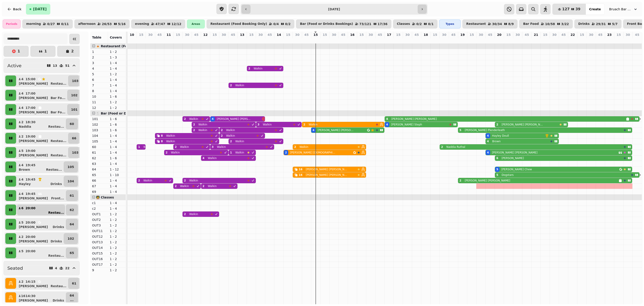 The image size is (644, 306). What do you see at coordinates (31, 122) in the screenshot?
I see `p: 18:30` at bounding box center [31, 122].